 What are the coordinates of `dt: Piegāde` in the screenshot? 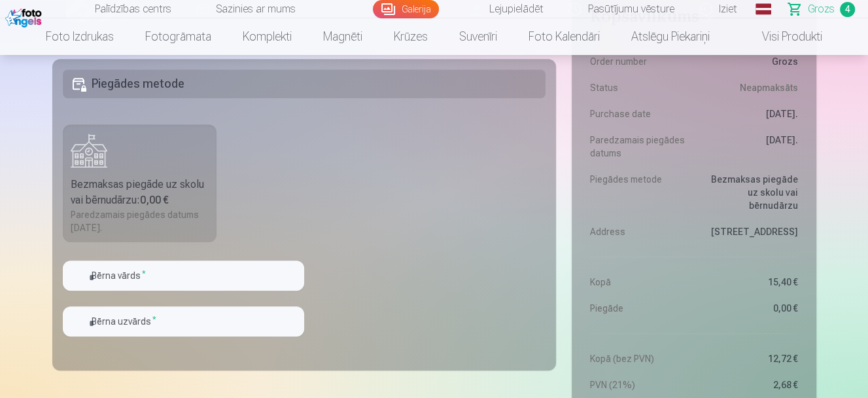 It's located at (639, 309).